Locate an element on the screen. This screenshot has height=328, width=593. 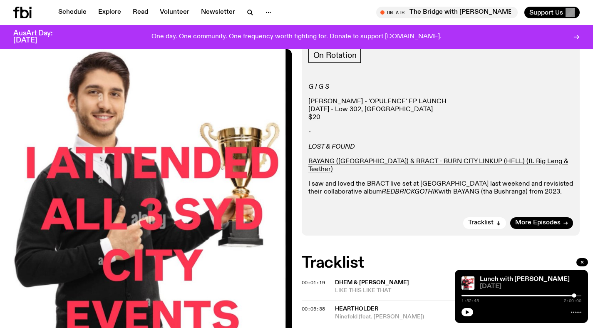
span: On Rotation is located at coordinates (335, 55).